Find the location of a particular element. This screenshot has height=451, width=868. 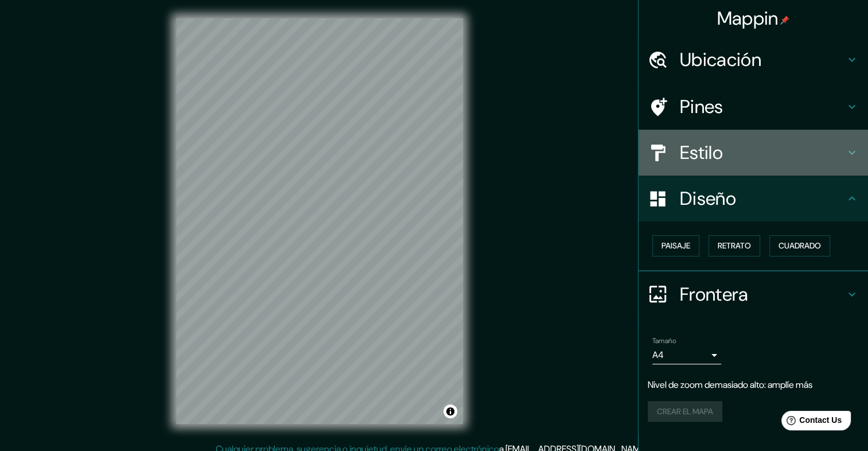

h4: Ubicación is located at coordinates (763, 60).